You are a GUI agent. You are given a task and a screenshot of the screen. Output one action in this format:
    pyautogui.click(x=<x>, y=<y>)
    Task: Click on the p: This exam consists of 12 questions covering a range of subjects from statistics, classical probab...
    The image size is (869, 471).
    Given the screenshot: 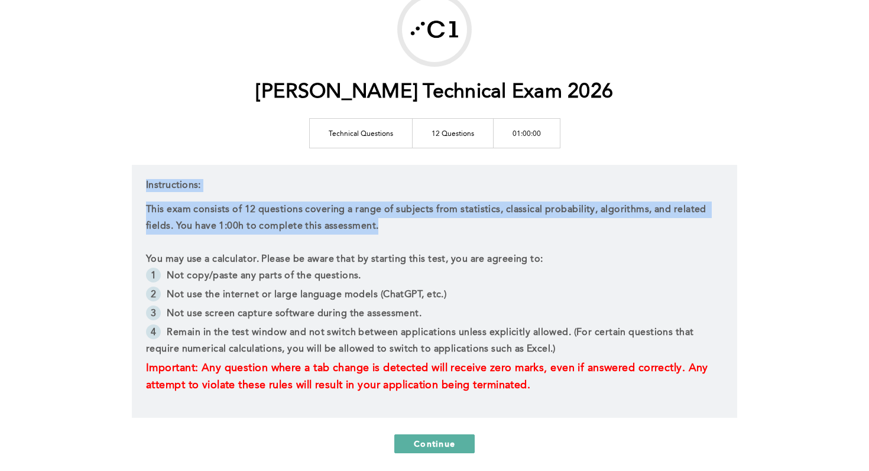 What is the action you would take?
    pyautogui.click(x=435, y=218)
    